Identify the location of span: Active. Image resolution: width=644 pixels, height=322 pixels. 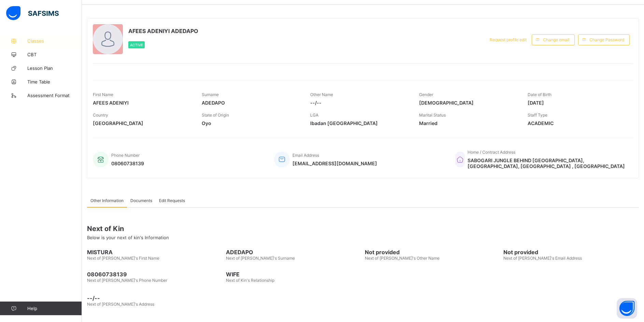
(137, 45).